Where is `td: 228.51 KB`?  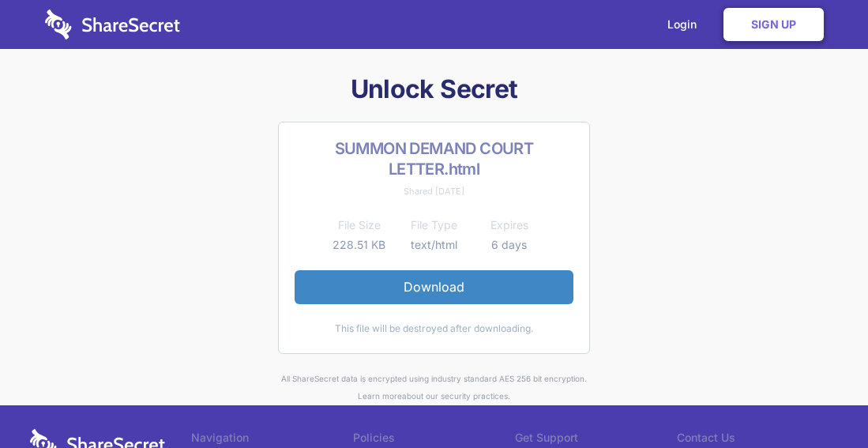 td: 228.51 KB is located at coordinates (358, 245).